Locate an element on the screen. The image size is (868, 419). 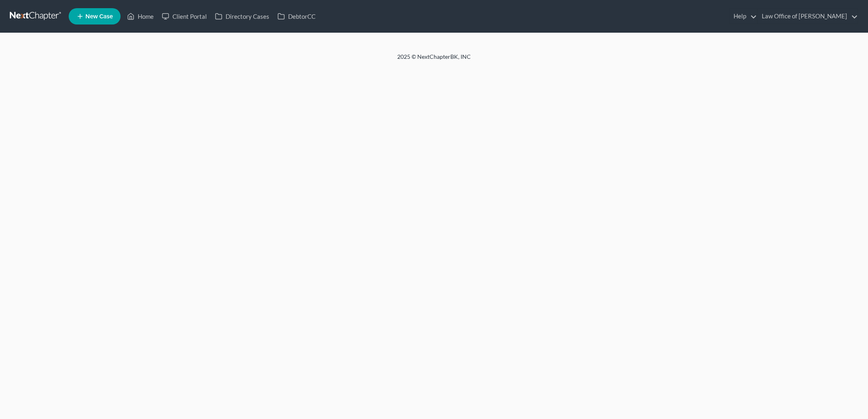
a: Client Portal is located at coordinates (184, 16).